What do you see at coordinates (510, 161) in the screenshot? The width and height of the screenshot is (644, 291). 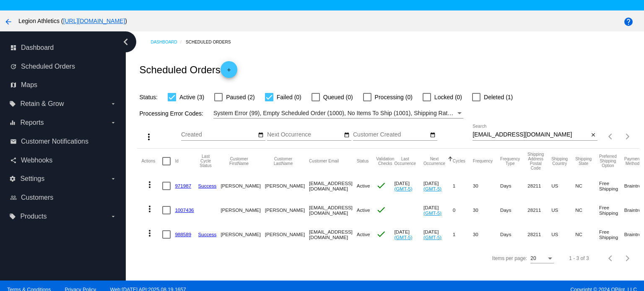 I see `button: Change sorting for FrequencyType` at bounding box center [510, 161].